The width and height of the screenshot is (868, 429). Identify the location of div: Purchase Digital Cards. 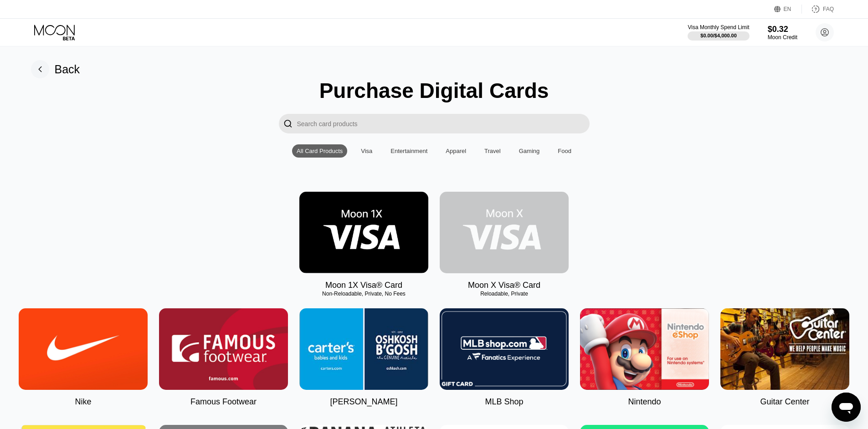
(434, 91).